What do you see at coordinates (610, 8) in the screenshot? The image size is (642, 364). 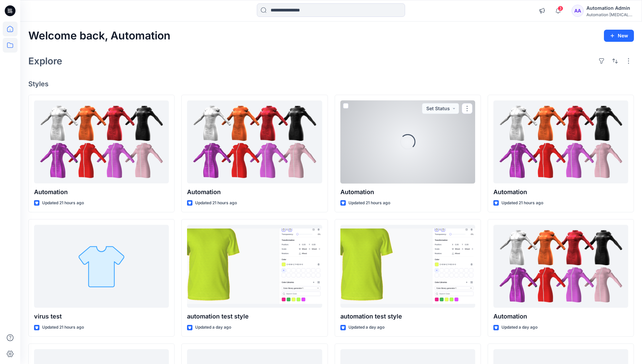 I see `div: Automation Admin` at bounding box center [610, 8].